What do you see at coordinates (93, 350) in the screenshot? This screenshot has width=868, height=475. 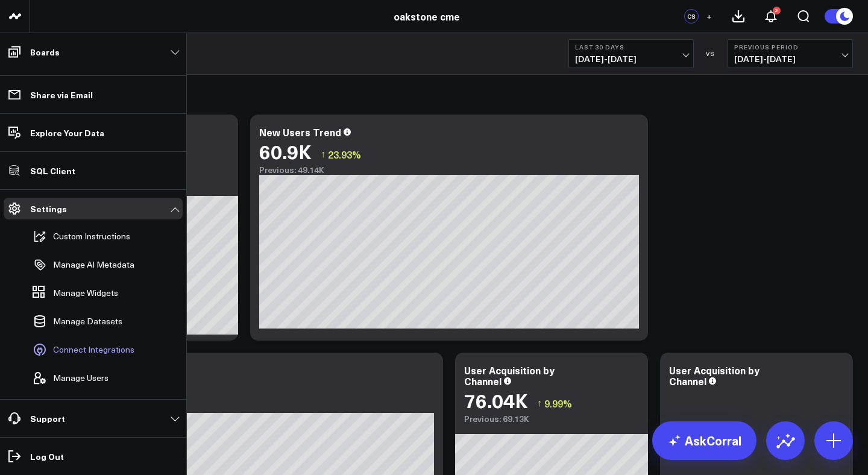 I see `span: Connect Integrations` at bounding box center [93, 350].